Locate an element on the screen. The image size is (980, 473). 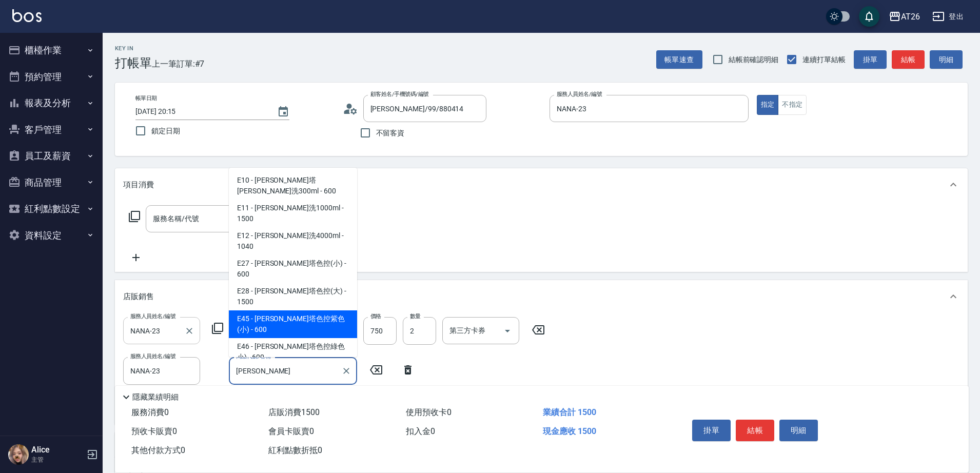
span: 上一筆訂單:#7 is located at coordinates (178, 63).